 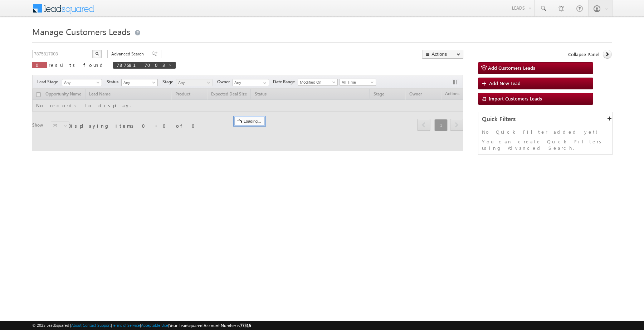 I want to click on p: No Quick Filter added yet!, so click(x=545, y=132).